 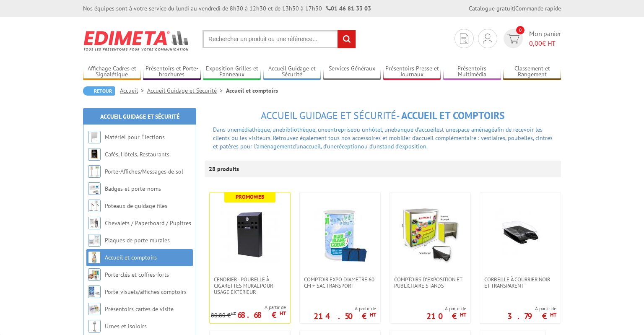 I want to click on img: Matériel pour Élections, so click(x=94, y=137).